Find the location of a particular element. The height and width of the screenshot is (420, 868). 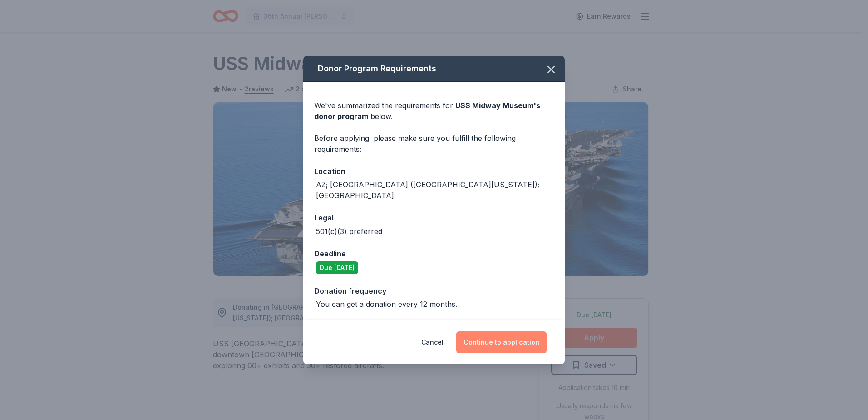

div: Donor Program Requirements is located at coordinates (434, 69).